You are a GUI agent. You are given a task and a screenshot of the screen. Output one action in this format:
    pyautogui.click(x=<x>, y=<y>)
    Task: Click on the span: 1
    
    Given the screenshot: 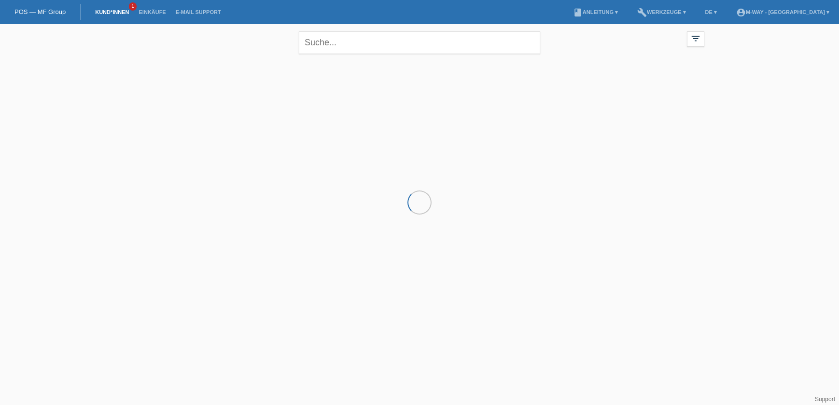 What is the action you would take?
    pyautogui.click(x=133, y=6)
    